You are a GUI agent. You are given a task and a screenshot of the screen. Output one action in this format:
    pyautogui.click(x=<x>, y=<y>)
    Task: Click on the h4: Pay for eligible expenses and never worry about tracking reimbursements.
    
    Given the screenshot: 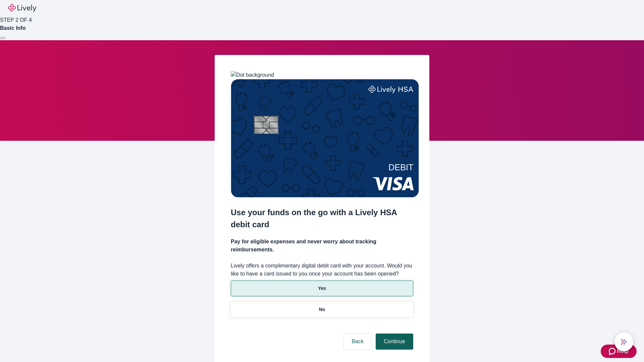 What is the action you would take?
    pyautogui.click(x=322, y=246)
    